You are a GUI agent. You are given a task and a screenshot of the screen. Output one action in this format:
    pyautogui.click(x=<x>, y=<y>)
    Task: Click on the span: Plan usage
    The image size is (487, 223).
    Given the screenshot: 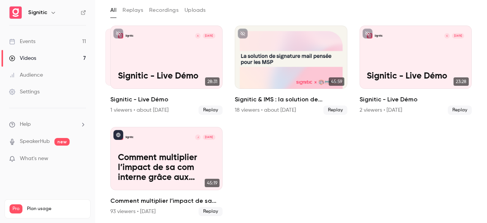 What is the action you would take?
    pyautogui.click(x=56, y=209)
    